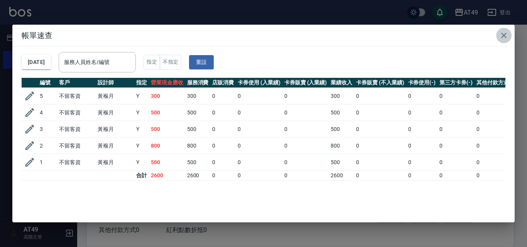  I want to click on th: 卡券使用 (入業績), so click(259, 83).